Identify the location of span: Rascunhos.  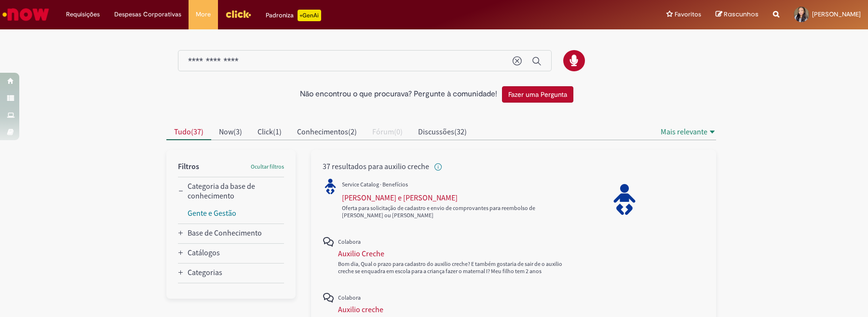
(741, 14).